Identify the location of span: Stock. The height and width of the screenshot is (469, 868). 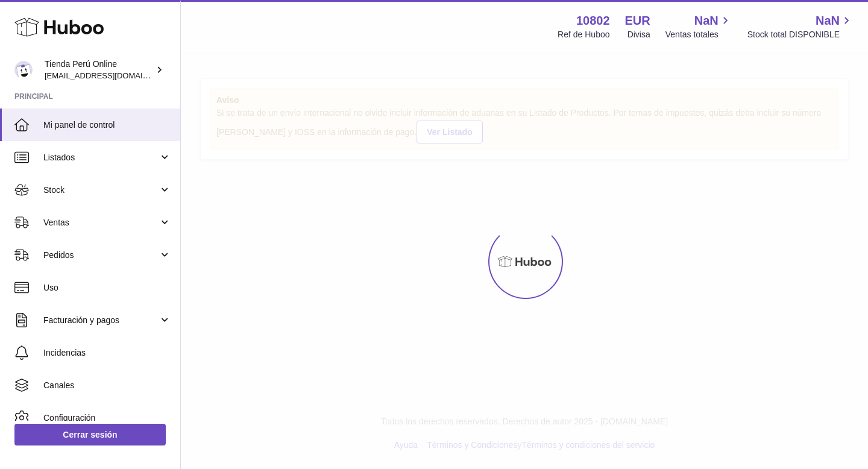
(101, 190).